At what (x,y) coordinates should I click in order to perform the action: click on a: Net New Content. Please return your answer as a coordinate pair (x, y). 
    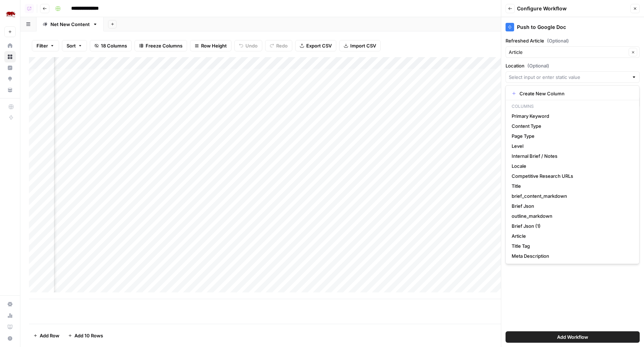
    Looking at the image, I should click on (70, 24).